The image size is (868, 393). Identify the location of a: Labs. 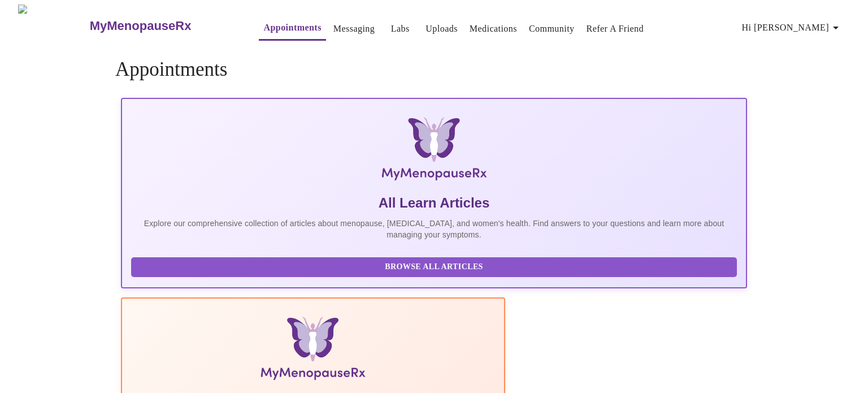
(400, 29).